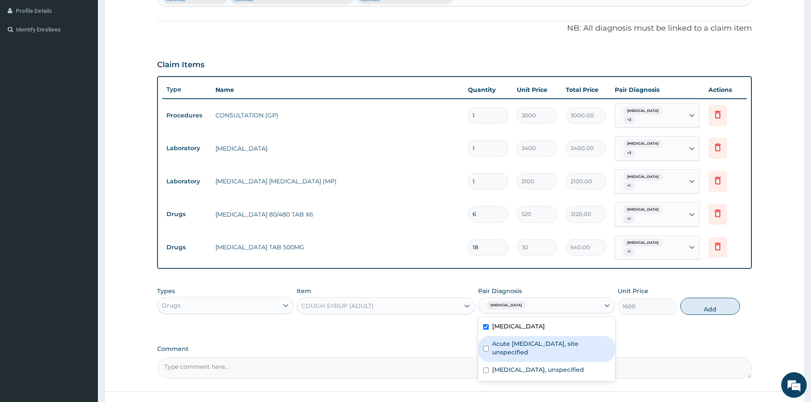  I want to click on img: d_794563401_company_1708531726252_794563401, so click(25, 53).